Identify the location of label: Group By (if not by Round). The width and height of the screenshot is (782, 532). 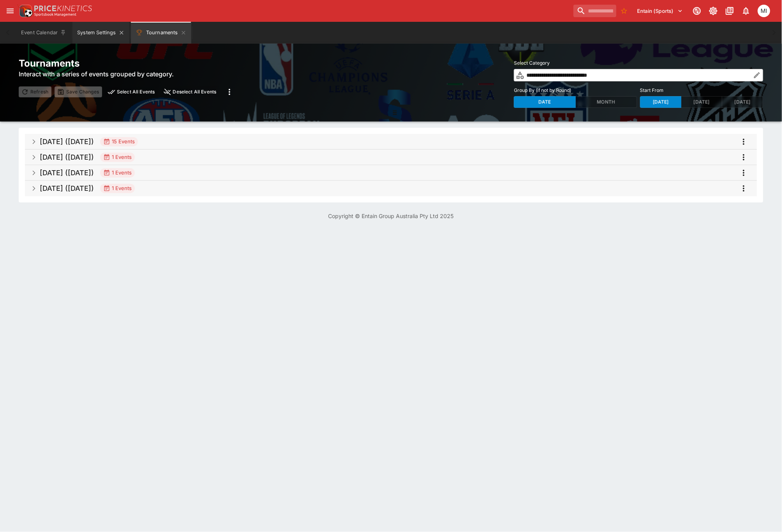
(575, 90).